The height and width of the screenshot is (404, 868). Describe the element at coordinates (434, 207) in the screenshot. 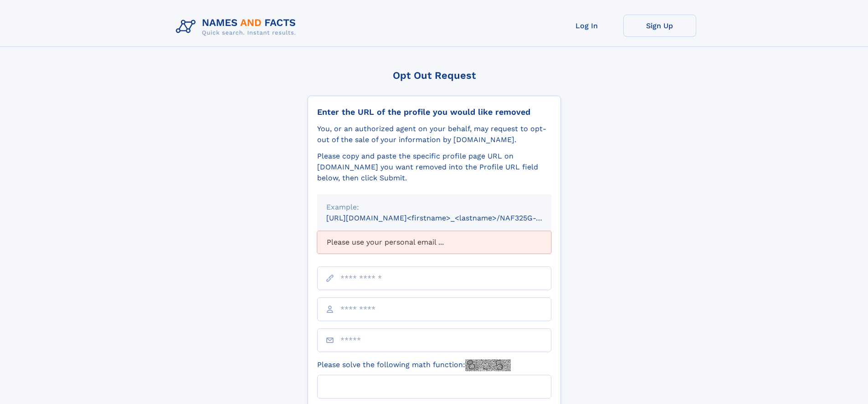

I see `div: Example:` at that location.